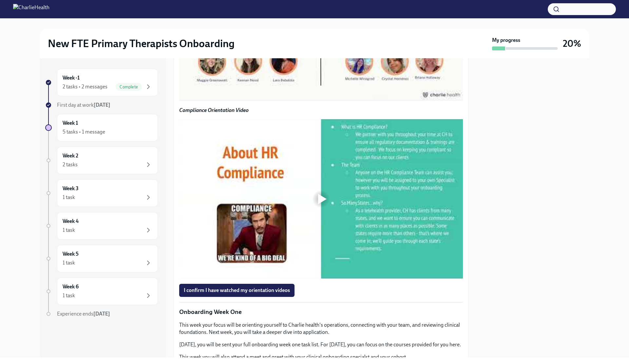 This screenshot has width=629, height=364. What do you see at coordinates (321, 329) in the screenshot?
I see `p: This week your focus will be orienting yourself to Charlie health's operations, connecting with y...` at bounding box center [321, 329].